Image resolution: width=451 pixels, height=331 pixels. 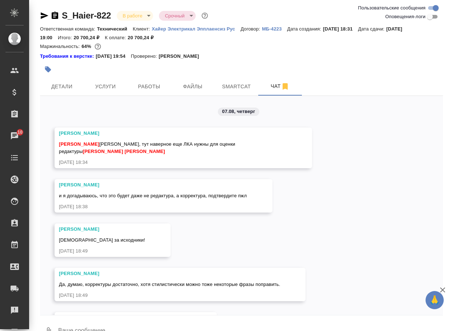 What do you see at coordinates (372, 29) in the screenshot?
I see `p: Дата сдачи:` at bounding box center [372, 29].